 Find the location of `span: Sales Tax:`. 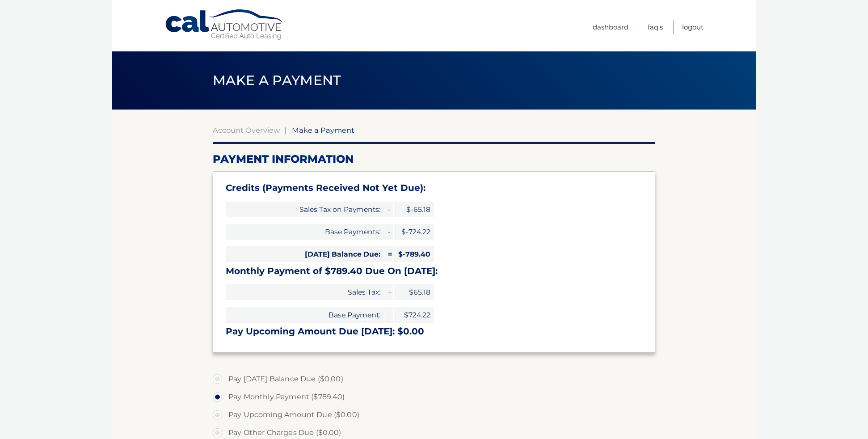

span: Sales Tax: is located at coordinates (305, 292).